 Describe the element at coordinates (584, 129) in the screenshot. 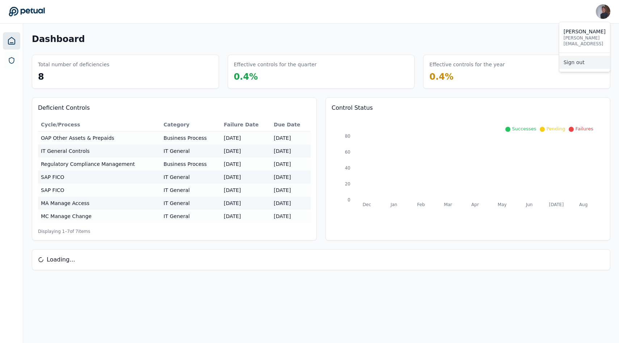

I see `span: Failures` at that location.